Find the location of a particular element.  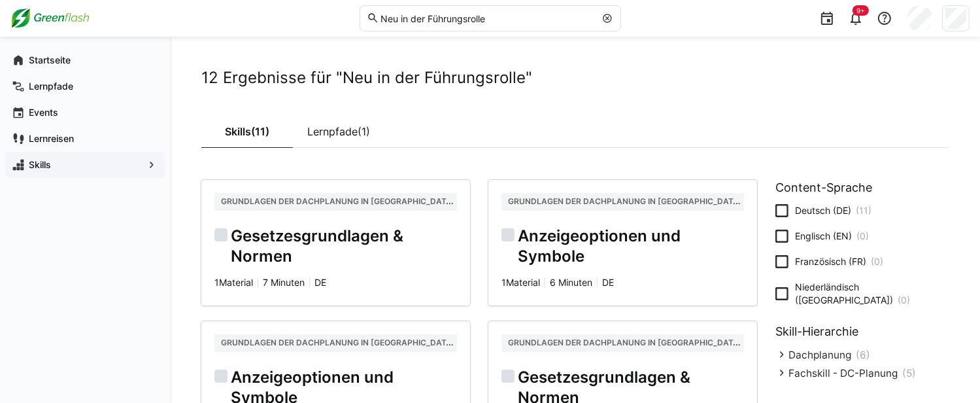

h2: 12 Ergebnisse für "Neu in der Führungsrolle" is located at coordinates (574, 78).